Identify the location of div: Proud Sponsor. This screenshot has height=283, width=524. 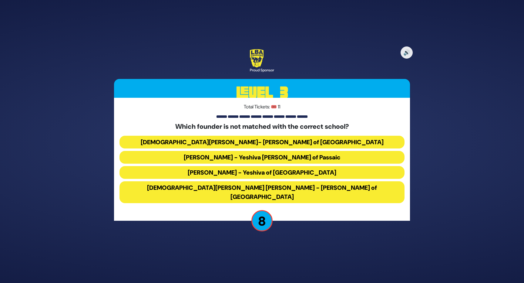
(262, 70).